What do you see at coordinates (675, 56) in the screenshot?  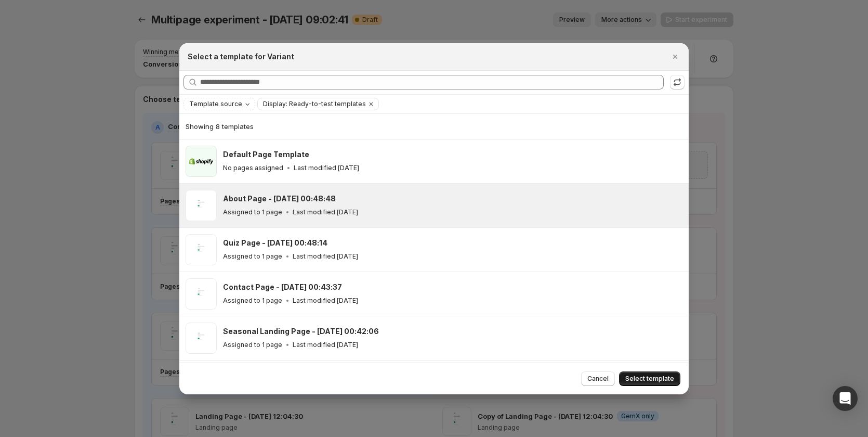 I see `button: Close` at bounding box center [675, 56].